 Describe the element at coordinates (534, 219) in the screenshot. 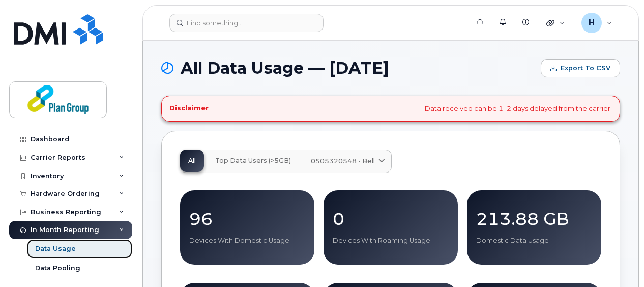

I see `p: 213.88 GB` at that location.